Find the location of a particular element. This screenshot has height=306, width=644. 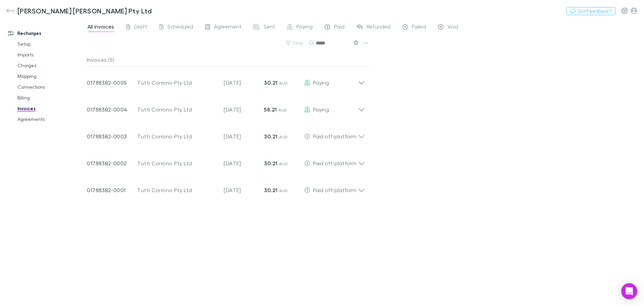

div: Open Intercom Messenger is located at coordinates (629, 291).